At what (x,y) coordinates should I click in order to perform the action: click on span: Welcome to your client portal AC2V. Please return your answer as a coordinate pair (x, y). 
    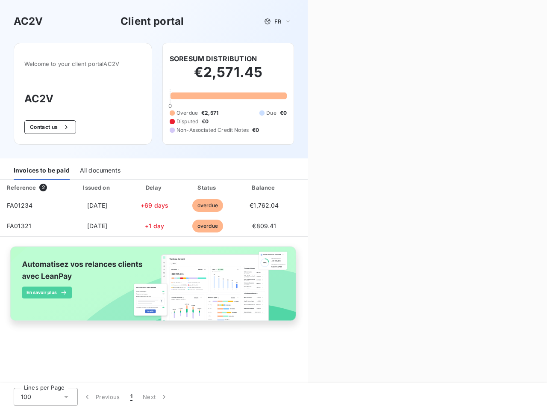
    Looking at the image, I should click on (83, 64).